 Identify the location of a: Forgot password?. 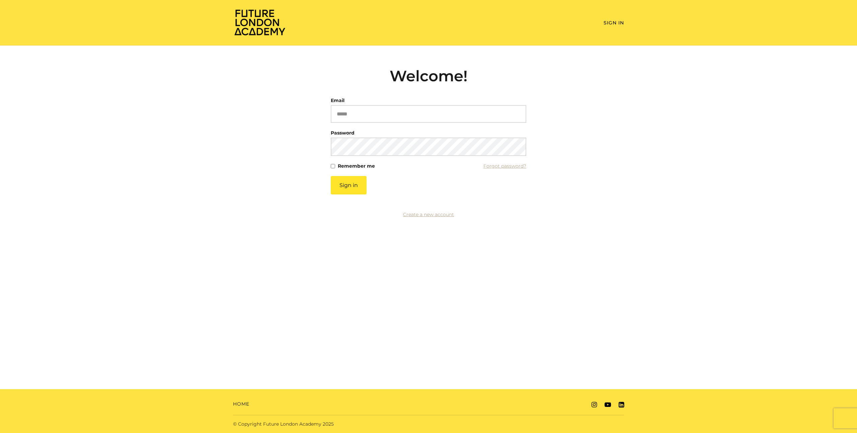
(505, 166).